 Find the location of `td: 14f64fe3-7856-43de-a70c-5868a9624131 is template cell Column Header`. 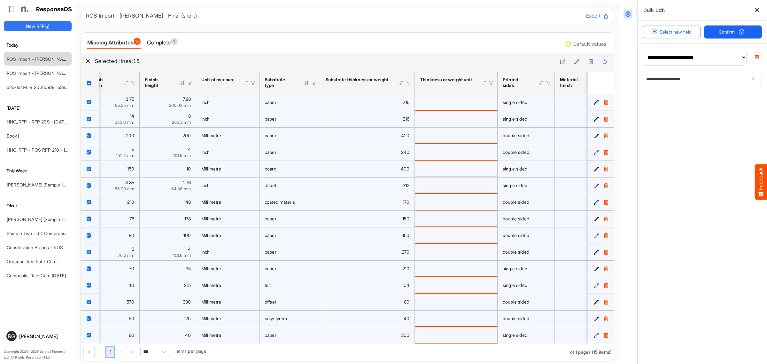

td: 14f64fe3-7856-43de-a70c-5868a9624131 is template cell Column Header is located at coordinates (602, 318).